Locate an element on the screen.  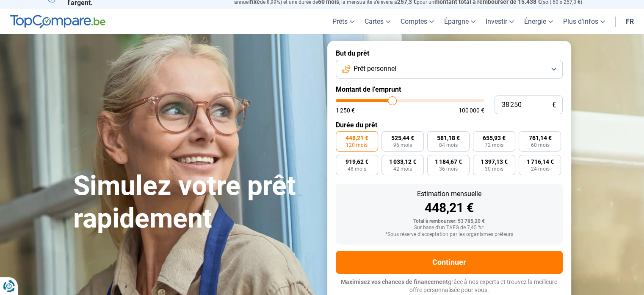
span: 42 mois is located at coordinates (403, 169).